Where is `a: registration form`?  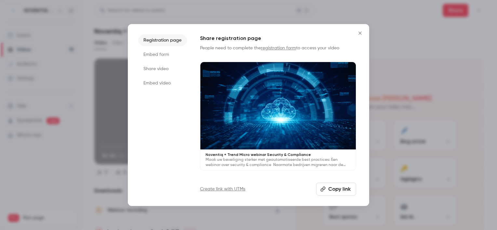 a: registration form is located at coordinates (278, 48).